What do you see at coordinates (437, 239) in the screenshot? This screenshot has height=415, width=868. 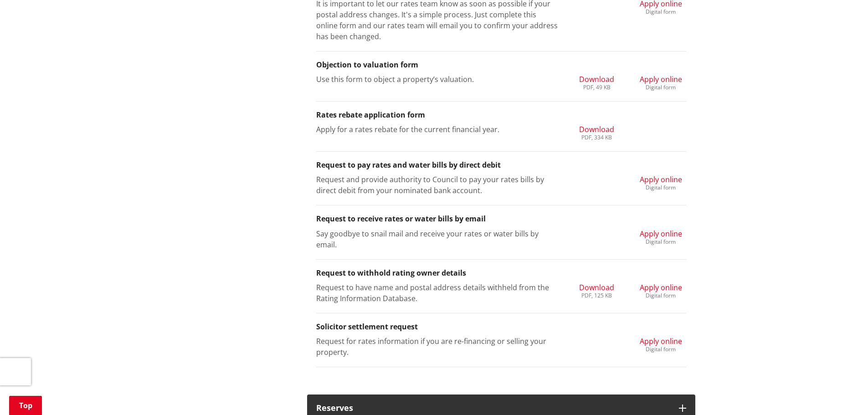 I see `p: Say goodbye to snail mail and receive your rates or water bills by email.` at bounding box center [437, 239].